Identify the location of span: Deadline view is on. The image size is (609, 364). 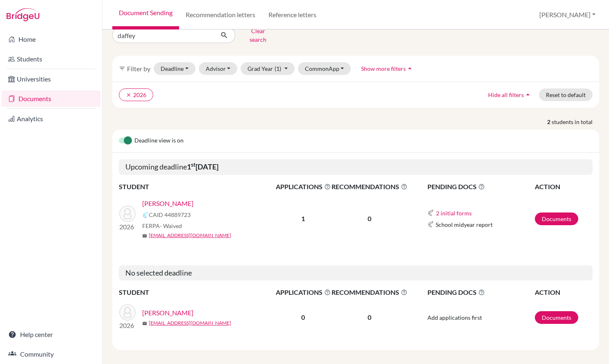
(159, 141).